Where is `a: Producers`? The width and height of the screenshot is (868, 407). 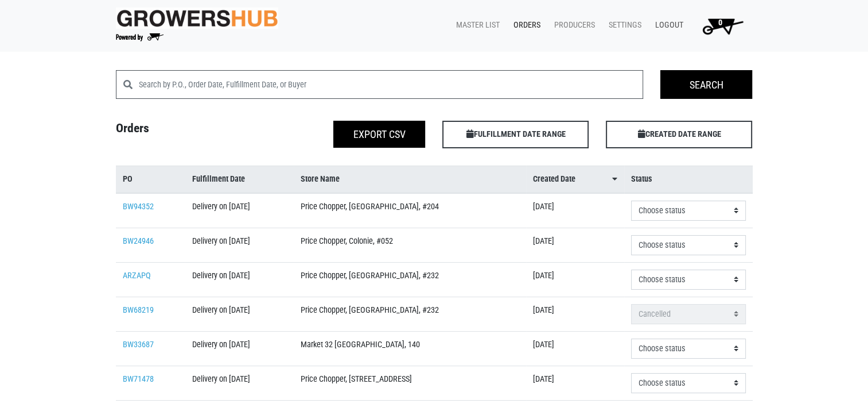 a: Producers is located at coordinates (572, 25).